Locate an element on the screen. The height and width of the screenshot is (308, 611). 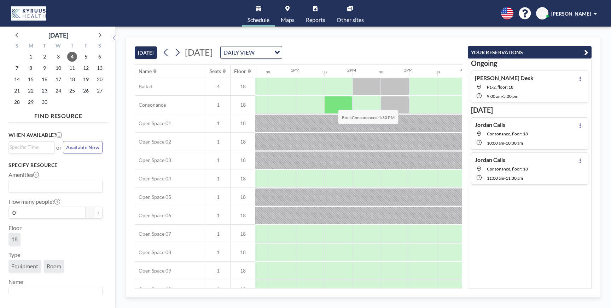
span: Friday, September 19, 2025 is located at coordinates (86, 79).